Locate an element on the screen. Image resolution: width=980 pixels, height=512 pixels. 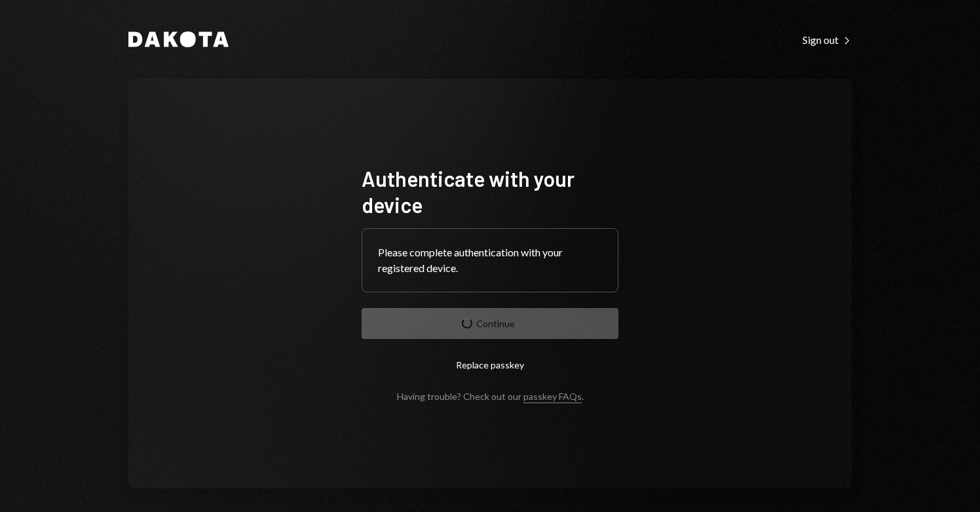
div: Having trouble? Check out our . is located at coordinates (490, 395).